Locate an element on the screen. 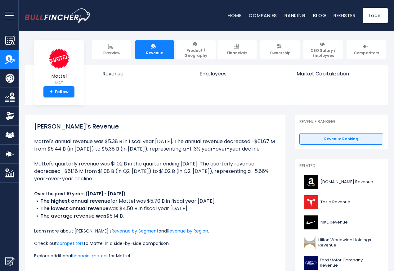  img: HLT logo is located at coordinates (309, 242).